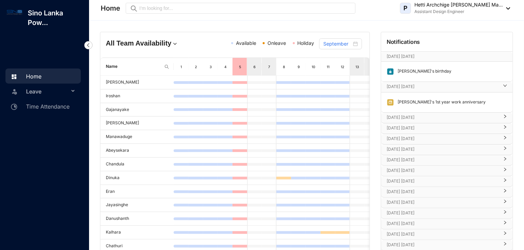  I want to click on div: 14, so click(372, 67).